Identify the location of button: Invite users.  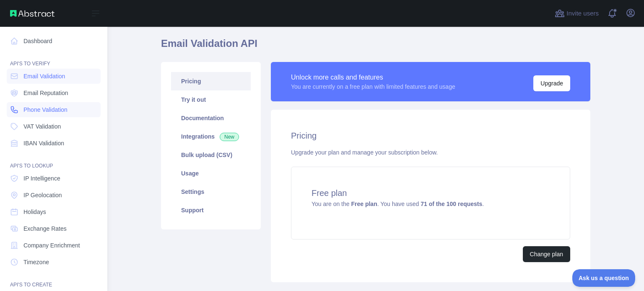
(577, 13).